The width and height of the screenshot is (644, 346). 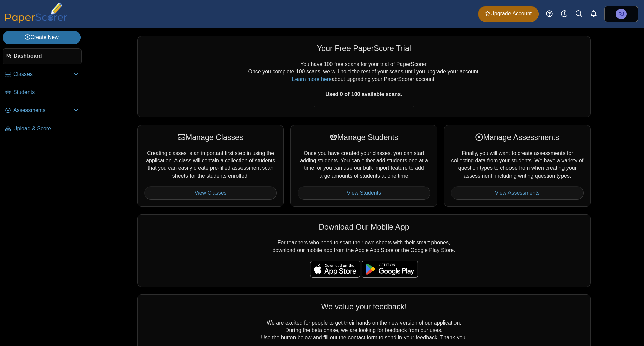 What do you see at coordinates (312, 79) in the screenshot?
I see `a: Learn more here` at bounding box center [312, 79].